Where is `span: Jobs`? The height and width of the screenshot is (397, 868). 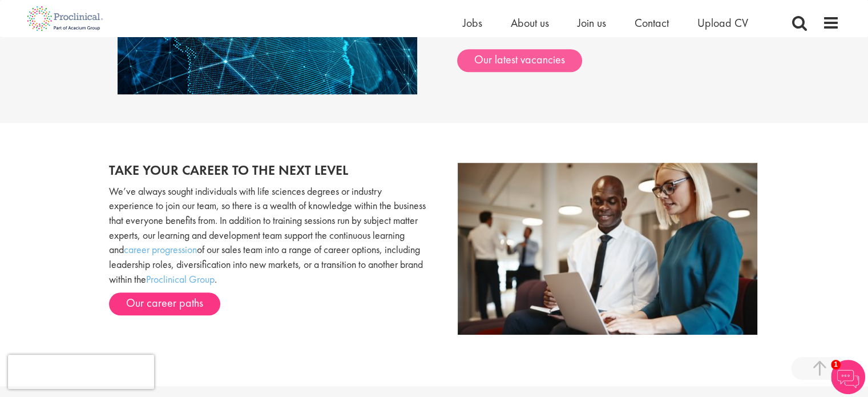 span: Jobs is located at coordinates (472, 23).